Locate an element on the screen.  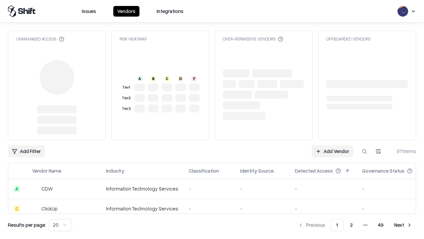
button: 49 is located at coordinates (381, 225).